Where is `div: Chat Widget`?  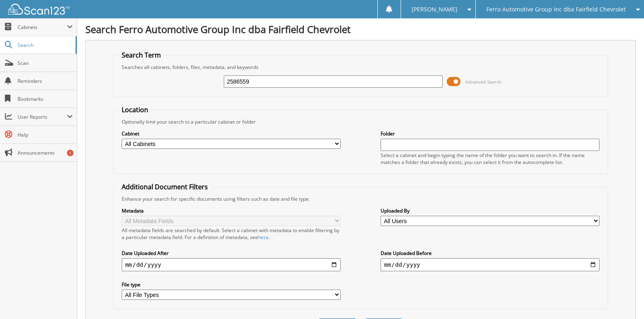
div: Chat Widget is located at coordinates (624, 300).